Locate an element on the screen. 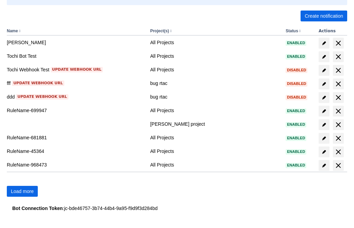 The width and height of the screenshot is (354, 228). div: RuleName-45364 is located at coordinates (76, 151).